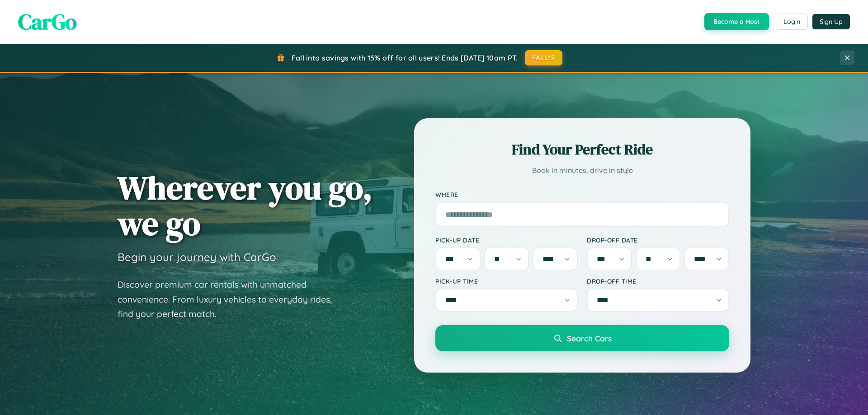 This screenshot has width=868, height=415. I want to click on label: Pick-up Time, so click(506, 281).